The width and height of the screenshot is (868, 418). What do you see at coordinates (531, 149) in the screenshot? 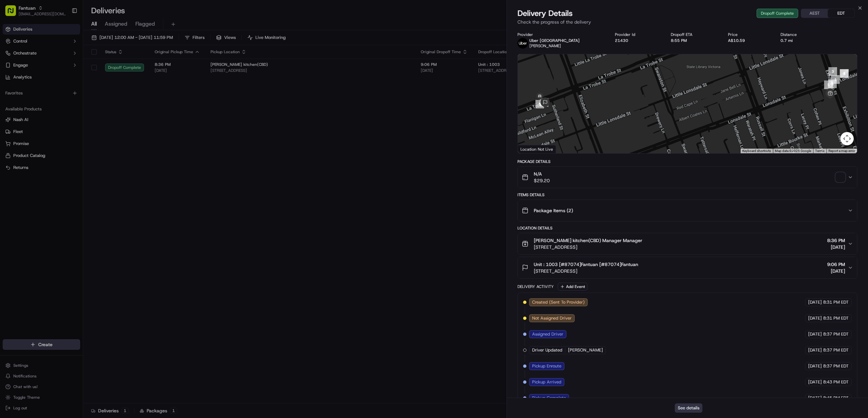
I see `a: Open this area in Google Maps (opens a new window)` at bounding box center [531, 149].